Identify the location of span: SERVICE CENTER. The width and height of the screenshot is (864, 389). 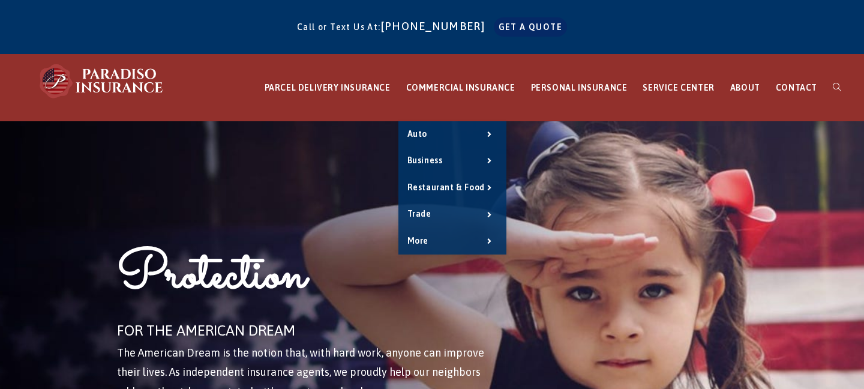
(678, 88).